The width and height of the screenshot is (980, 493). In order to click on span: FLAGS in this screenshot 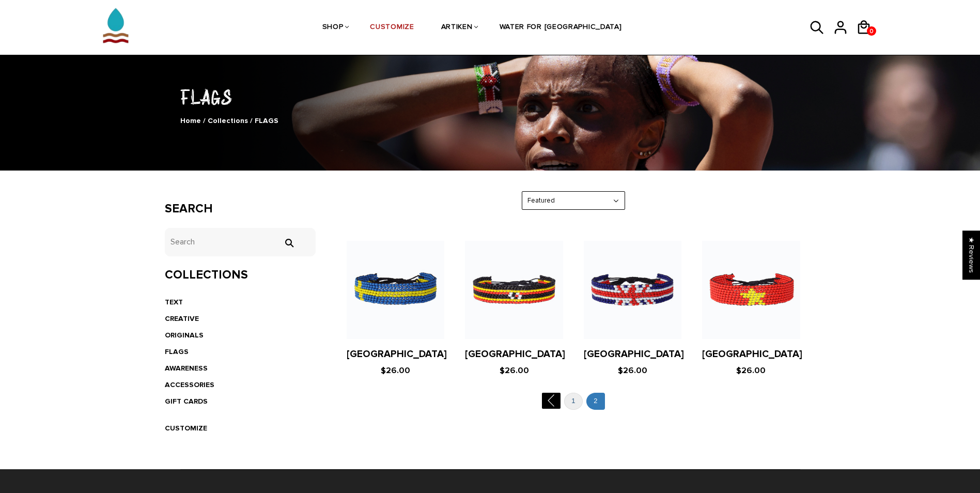, I will do `click(266, 120)`.